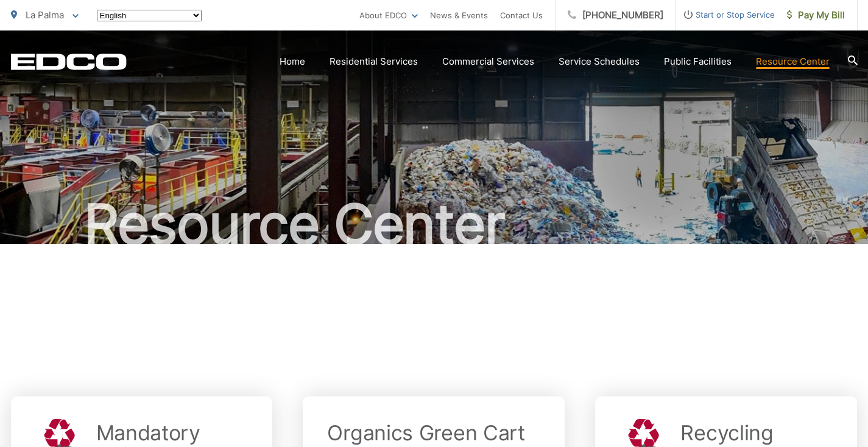  What do you see at coordinates (488, 62) in the screenshot?
I see `a: Commercial Services` at bounding box center [488, 62].